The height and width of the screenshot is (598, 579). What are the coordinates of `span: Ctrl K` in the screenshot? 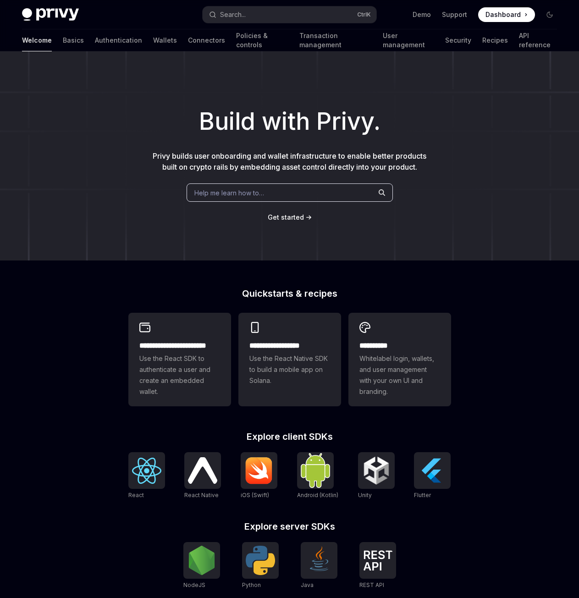 It's located at (364, 15).